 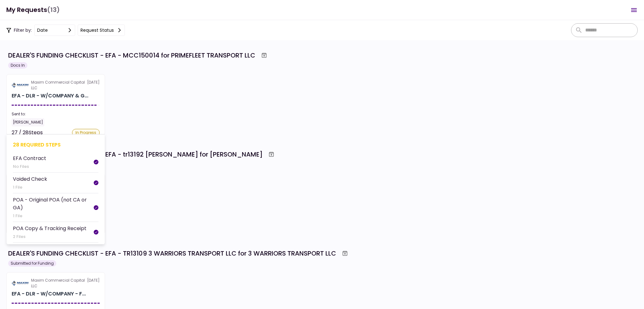 I want to click on button: Open menu, so click(x=634, y=10).